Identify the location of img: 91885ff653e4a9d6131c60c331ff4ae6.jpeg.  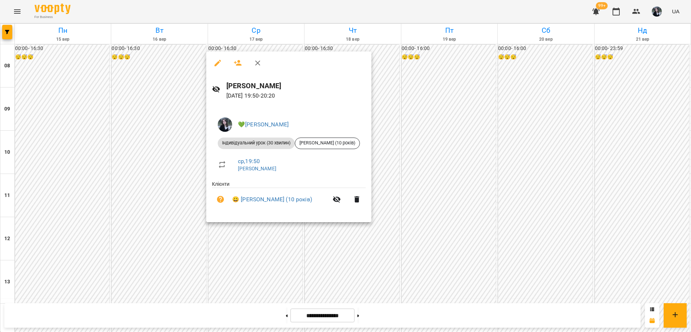
(225, 125).